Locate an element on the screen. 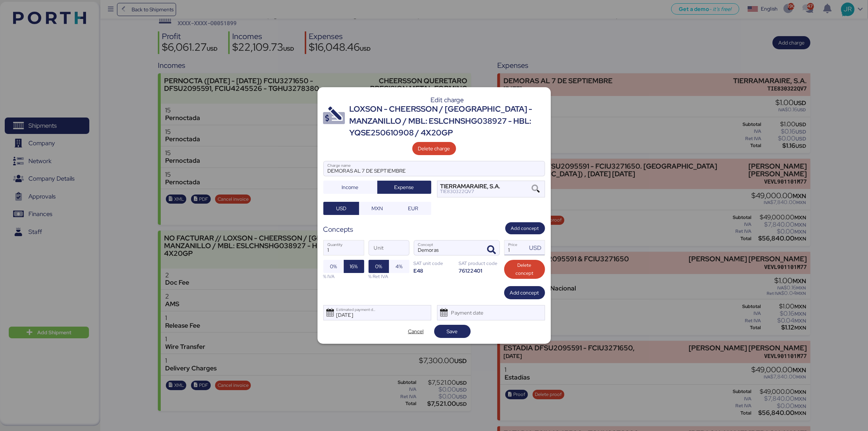 This screenshot has width=868, height=431. button: Delete charge is located at coordinates (434, 148).